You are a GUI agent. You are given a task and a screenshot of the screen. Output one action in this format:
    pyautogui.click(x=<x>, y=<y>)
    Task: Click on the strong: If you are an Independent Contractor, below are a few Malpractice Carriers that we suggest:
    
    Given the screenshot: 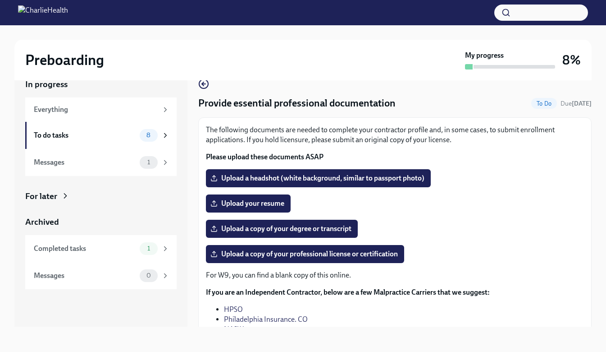 What is the action you would take?
    pyautogui.click(x=348, y=292)
    